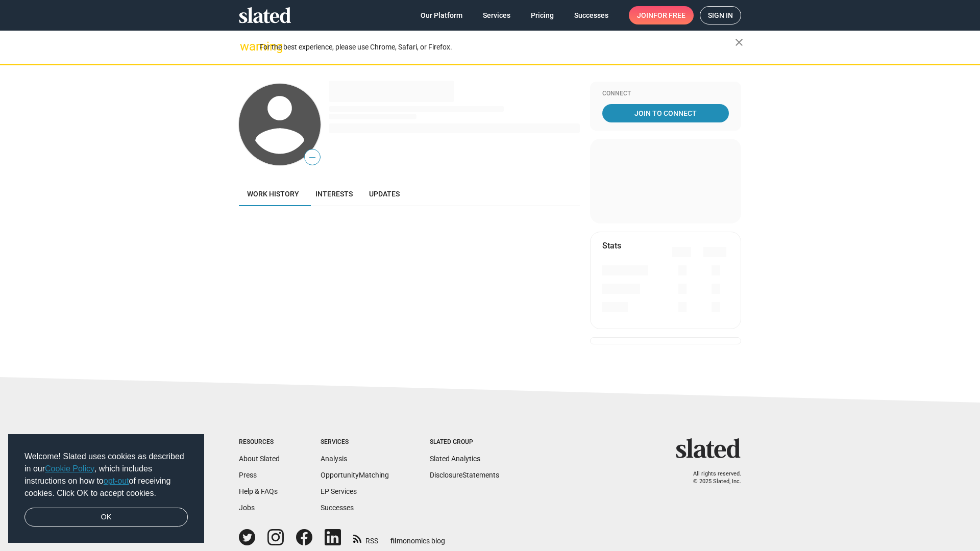  I want to click on mat-icon: warning, so click(246, 46).